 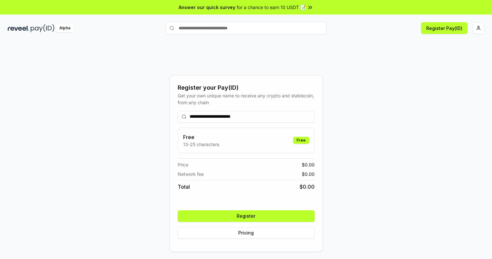 I want to click on div: Get your own unique name to receive any crypto and stablecoin, from any chain, so click(x=246, y=99).